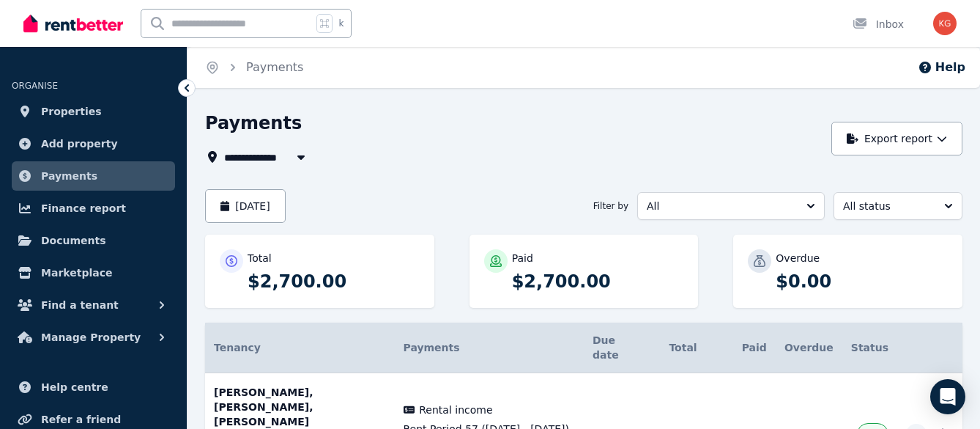 The image size is (980, 429). Describe the element at coordinates (93, 111) in the screenshot. I see `a: Properties` at that location.